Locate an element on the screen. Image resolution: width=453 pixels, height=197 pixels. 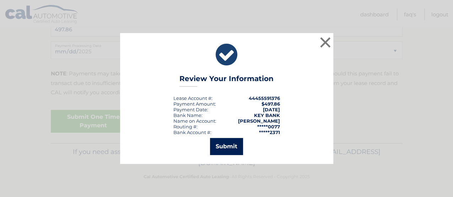
strong: 44455591376 is located at coordinates (265, 98).